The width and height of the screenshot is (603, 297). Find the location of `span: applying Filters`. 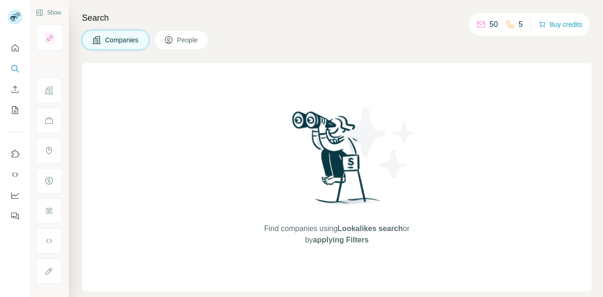

span: applying Filters is located at coordinates (340, 240).